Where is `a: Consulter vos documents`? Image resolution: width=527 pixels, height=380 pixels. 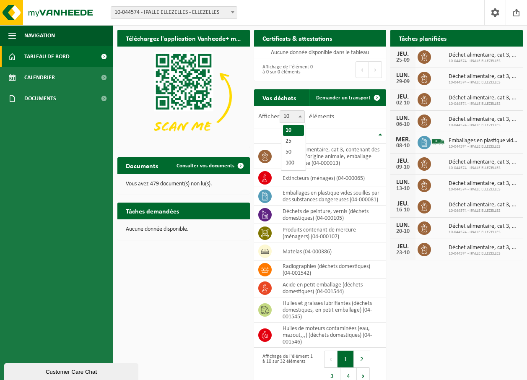 a: Consulter vos documents is located at coordinates (209, 166).